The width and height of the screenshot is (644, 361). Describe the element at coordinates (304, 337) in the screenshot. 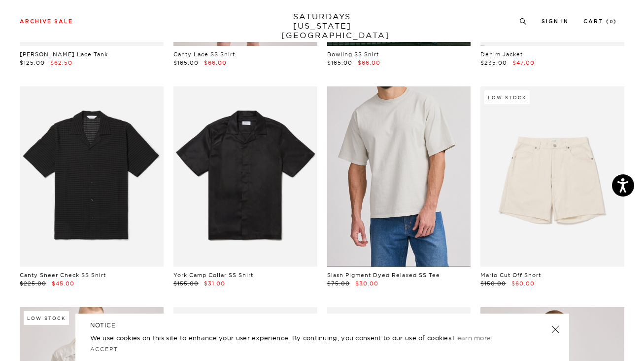

I see `p: We use cookies on this site to enhance your user experience. By continuing, you consent to our us...` at that location.